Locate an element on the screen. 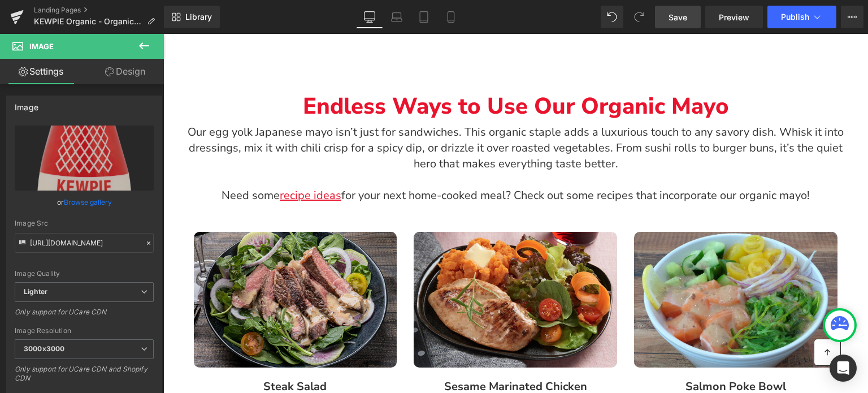  span: Preview is located at coordinates (734, 17).